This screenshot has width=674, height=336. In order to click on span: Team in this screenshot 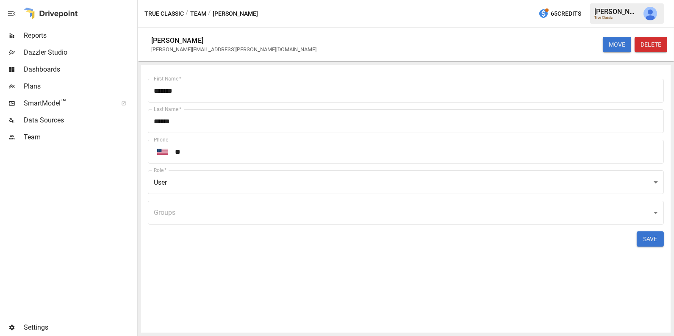, I will do `click(80, 137)`.